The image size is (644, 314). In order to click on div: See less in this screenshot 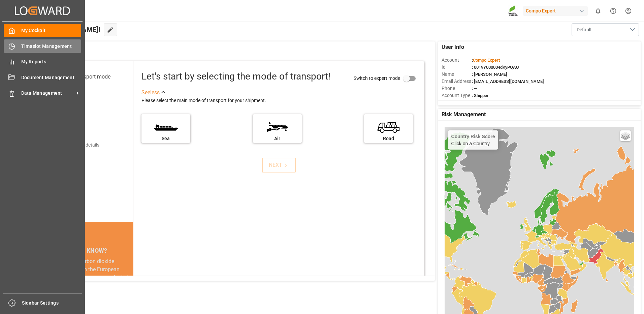, I will do `click(151, 92)`.